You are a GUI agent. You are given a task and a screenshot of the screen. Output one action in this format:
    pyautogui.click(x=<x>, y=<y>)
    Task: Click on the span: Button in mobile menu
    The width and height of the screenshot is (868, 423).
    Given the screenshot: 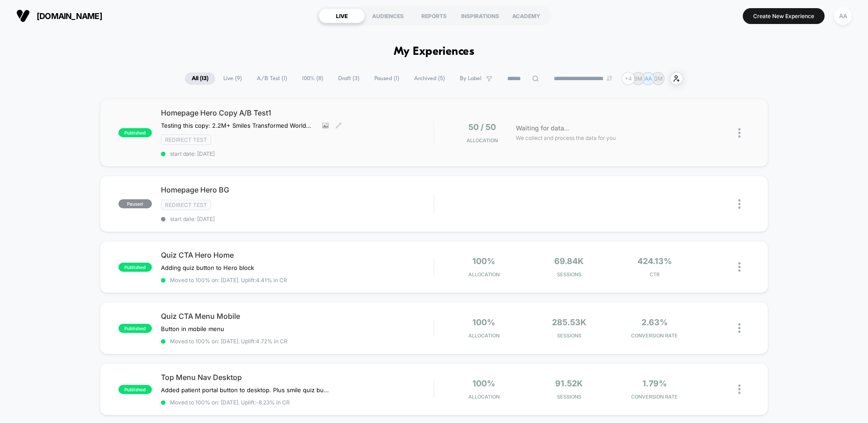 What is the action you would take?
    pyautogui.click(x=193, y=328)
    